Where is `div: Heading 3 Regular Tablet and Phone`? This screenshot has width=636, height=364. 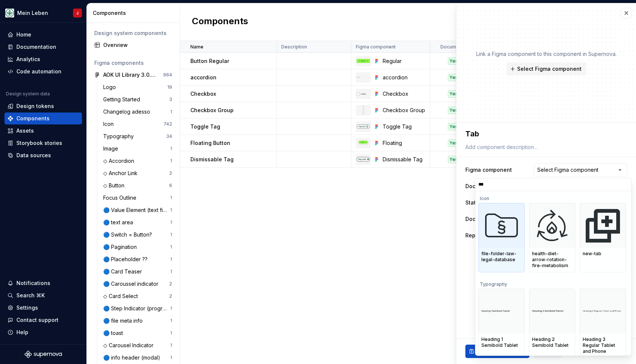 div: Heading 3 Regular Tablet and Phone is located at coordinates (603, 346).